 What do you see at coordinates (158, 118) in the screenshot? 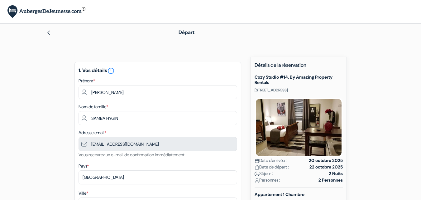
I see `input: Entrer le nom de famille` at bounding box center [158, 118].